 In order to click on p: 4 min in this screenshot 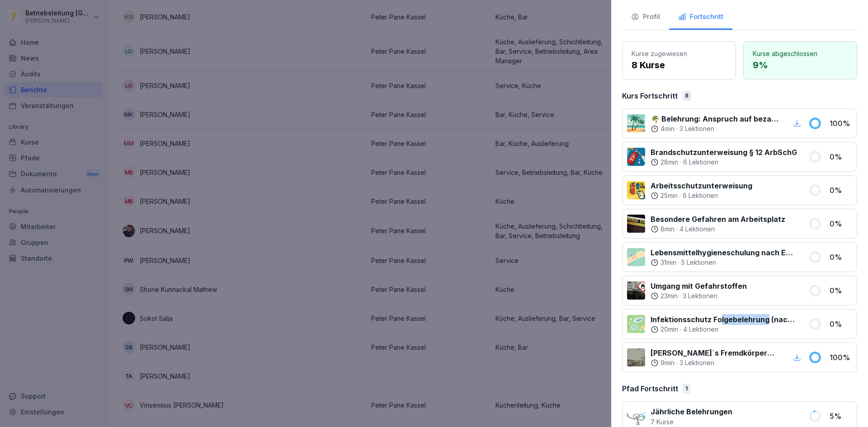, I will do `click(667, 129)`.